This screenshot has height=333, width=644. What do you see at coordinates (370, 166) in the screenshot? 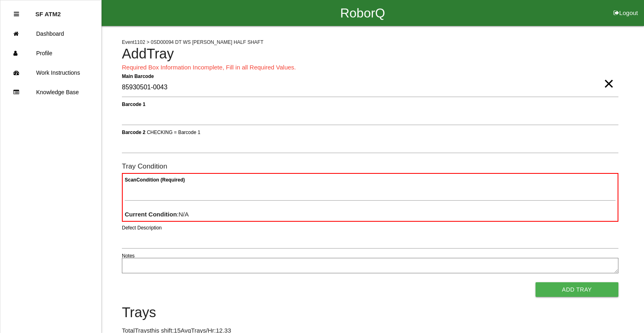
I see `h6: Tray Condition` at bounding box center [370, 166].